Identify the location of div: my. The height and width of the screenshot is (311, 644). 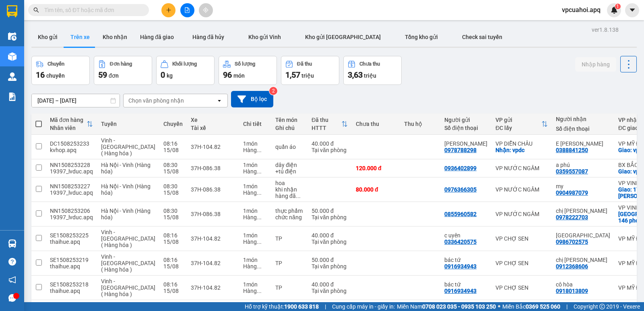
(583, 186).